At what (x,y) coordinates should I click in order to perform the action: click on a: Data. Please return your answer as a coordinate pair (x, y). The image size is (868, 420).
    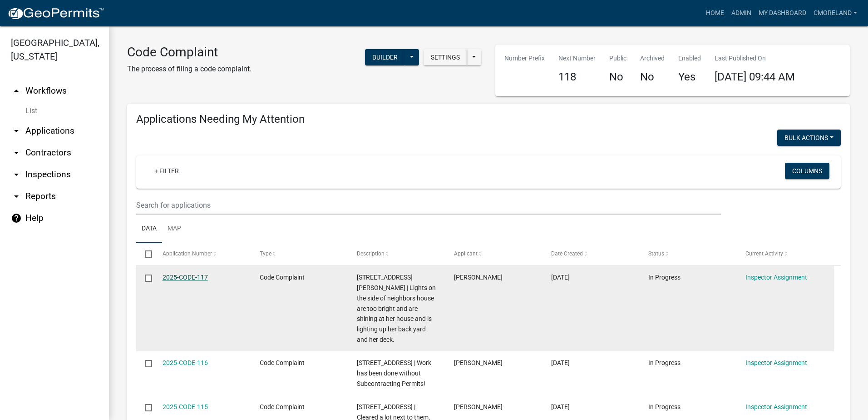
    Looking at the image, I should click on (149, 229).